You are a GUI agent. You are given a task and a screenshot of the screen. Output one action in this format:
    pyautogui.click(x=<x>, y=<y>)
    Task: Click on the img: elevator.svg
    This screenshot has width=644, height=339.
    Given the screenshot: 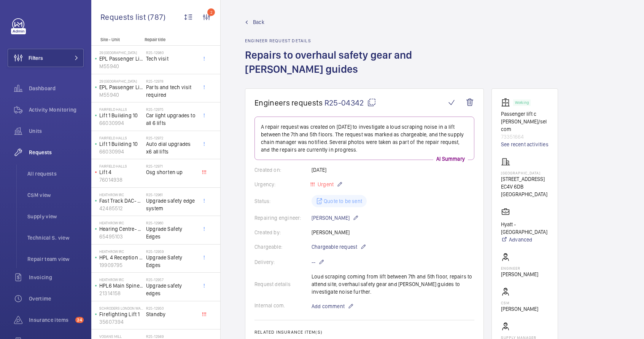 What is the action you would take?
    pyautogui.click(x=507, y=103)
    